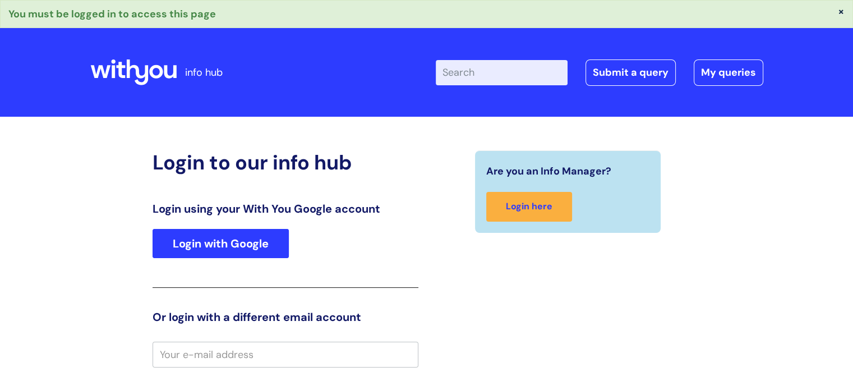  Describe the element at coordinates (220, 243) in the screenshot. I see `a: Login with Google` at that location.